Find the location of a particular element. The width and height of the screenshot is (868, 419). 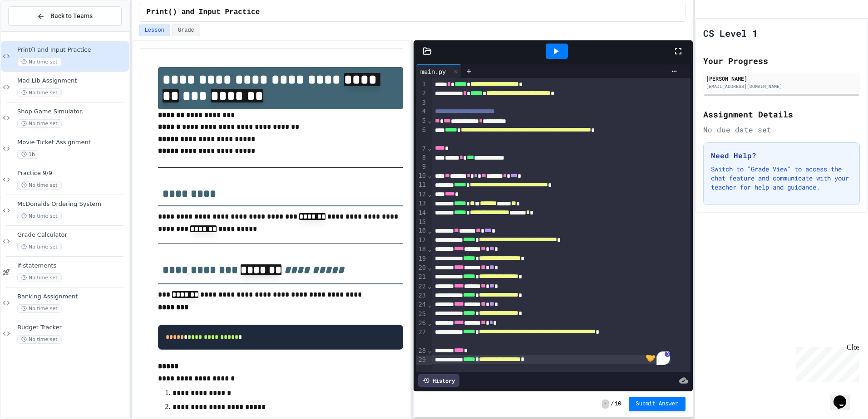

h1: CS Level 1 is located at coordinates (730, 33).